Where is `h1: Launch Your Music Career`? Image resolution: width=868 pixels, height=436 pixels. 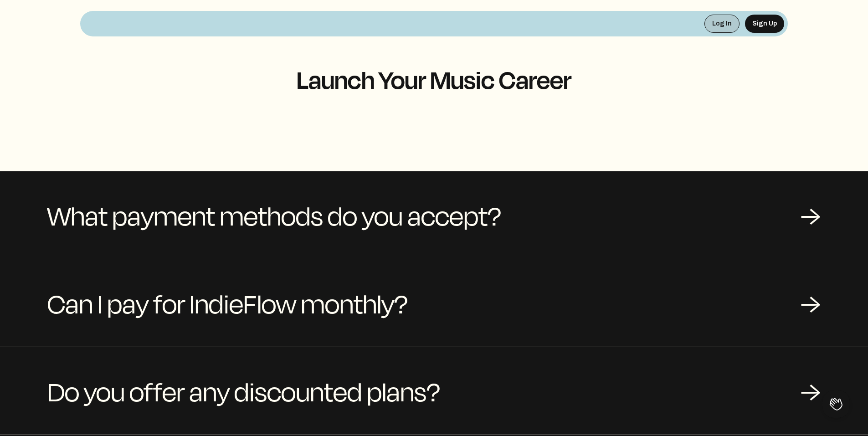 h1: Launch Your Music Career is located at coordinates (434, 80).